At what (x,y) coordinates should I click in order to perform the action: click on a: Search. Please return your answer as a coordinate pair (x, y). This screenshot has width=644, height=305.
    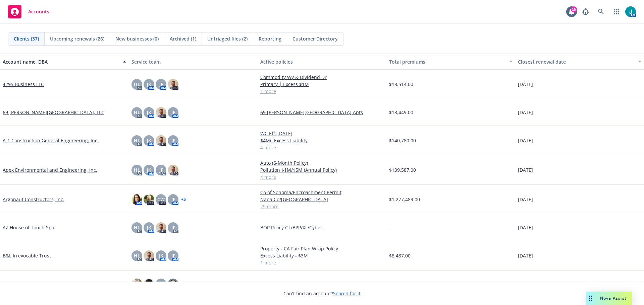
    Looking at the image, I should click on (601, 12).